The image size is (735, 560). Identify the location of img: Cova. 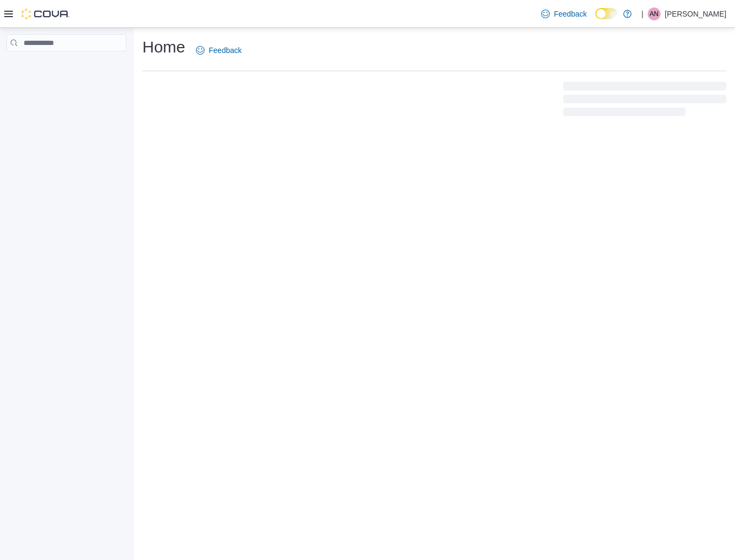
(46, 14).